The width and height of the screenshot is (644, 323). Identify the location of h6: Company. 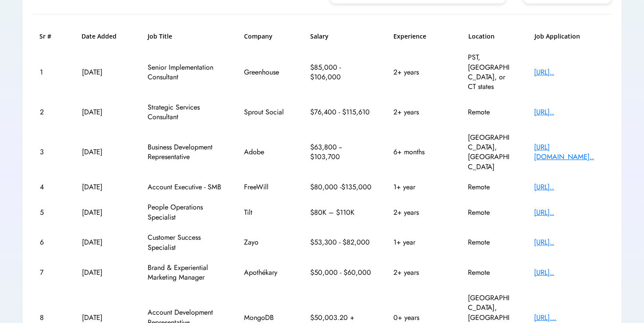
(266, 36).